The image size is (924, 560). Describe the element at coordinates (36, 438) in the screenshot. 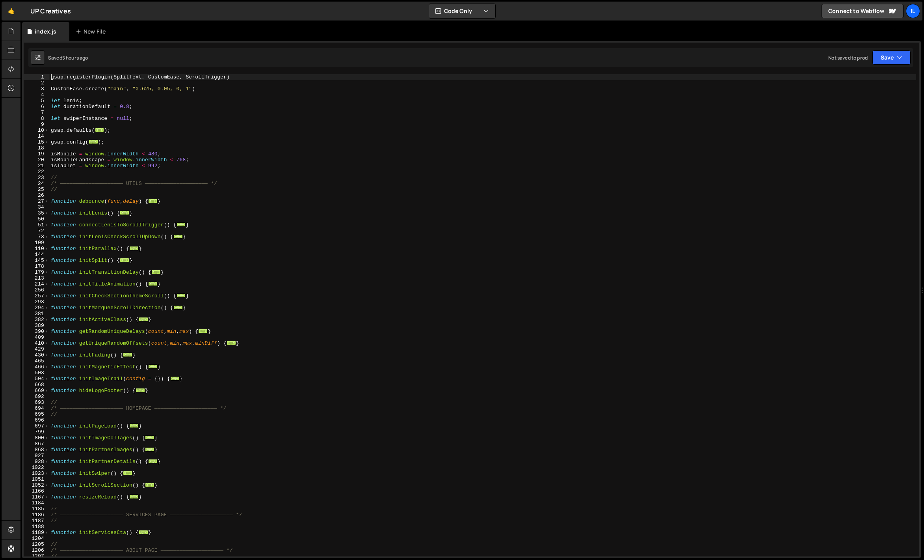

I see `div: 800` at that location.